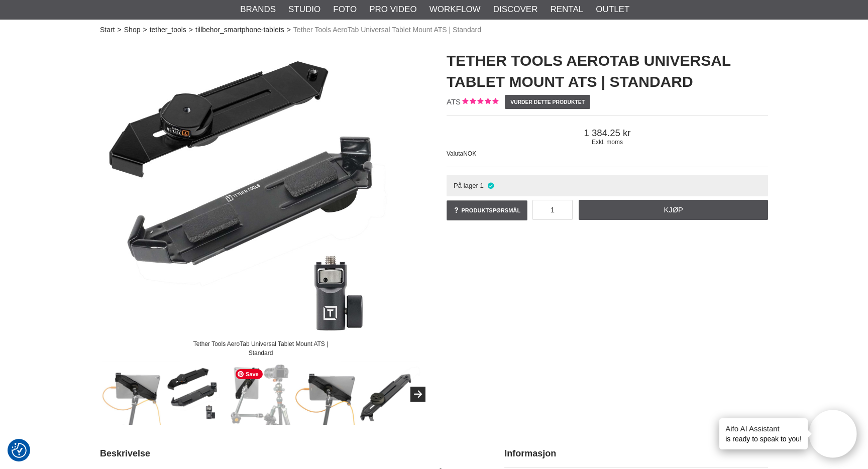  I want to click on a: Kjøp, so click(673, 210).